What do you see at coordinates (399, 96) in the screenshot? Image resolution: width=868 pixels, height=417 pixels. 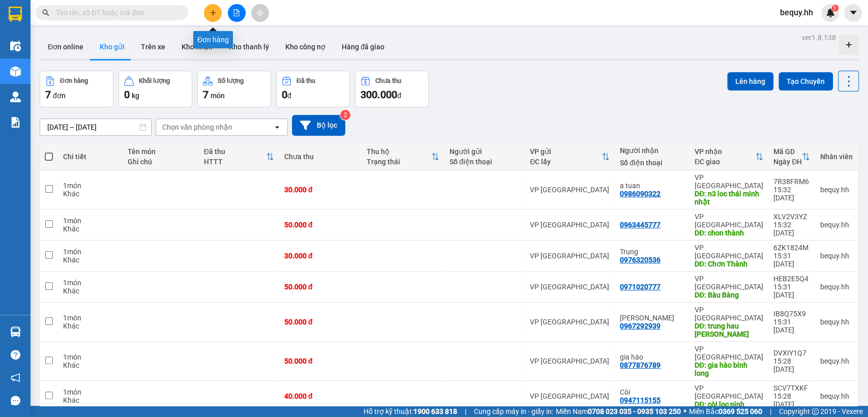 I see `span: đ` at bounding box center [399, 96].